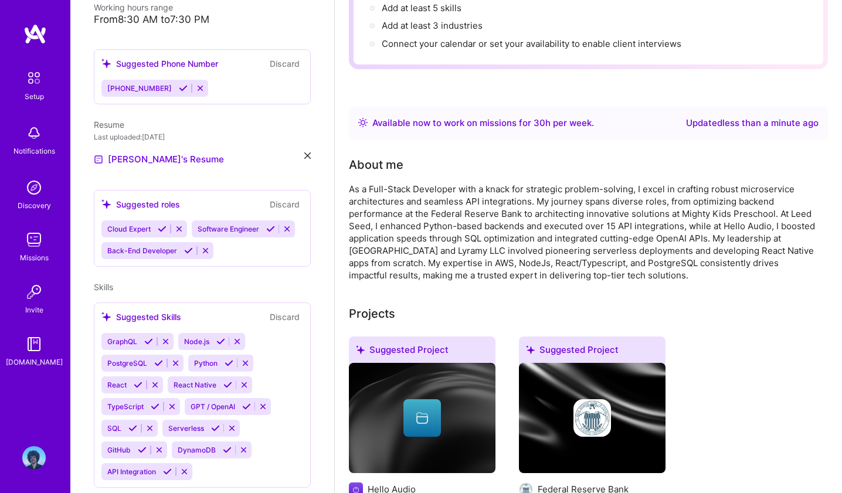 This screenshot has width=842, height=493. I want to click on span: React, so click(117, 385).